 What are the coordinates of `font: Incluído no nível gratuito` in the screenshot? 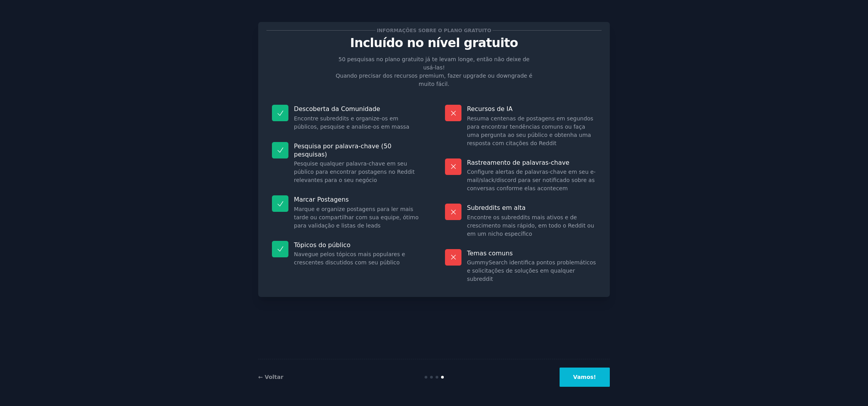 It's located at (434, 43).